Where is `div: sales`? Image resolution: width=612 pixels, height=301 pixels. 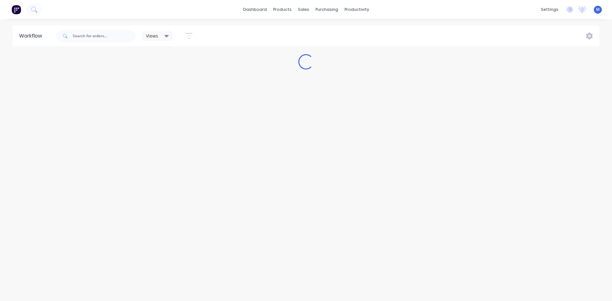 div: sales is located at coordinates (303, 10).